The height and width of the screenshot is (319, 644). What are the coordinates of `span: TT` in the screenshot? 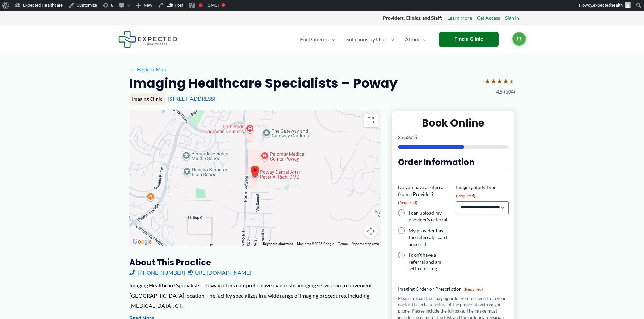 It's located at (519, 39).